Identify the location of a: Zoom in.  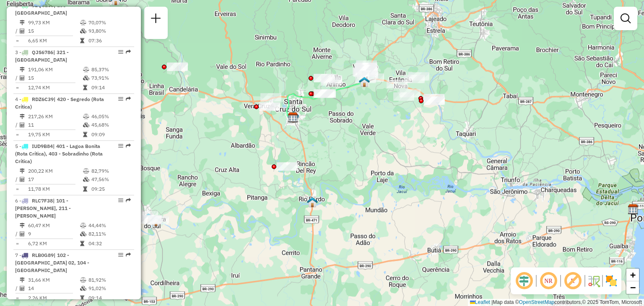
(633, 275).